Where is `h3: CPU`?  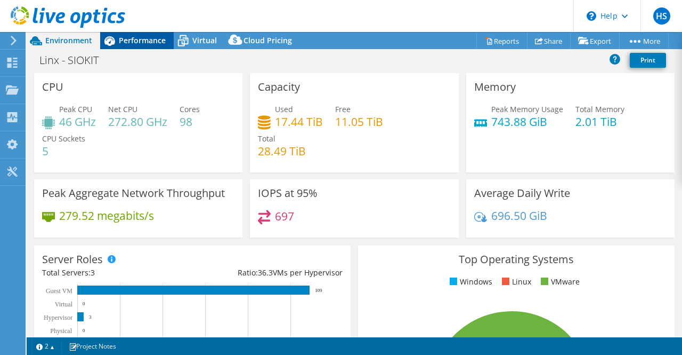 h3: CPU is located at coordinates (53, 87).